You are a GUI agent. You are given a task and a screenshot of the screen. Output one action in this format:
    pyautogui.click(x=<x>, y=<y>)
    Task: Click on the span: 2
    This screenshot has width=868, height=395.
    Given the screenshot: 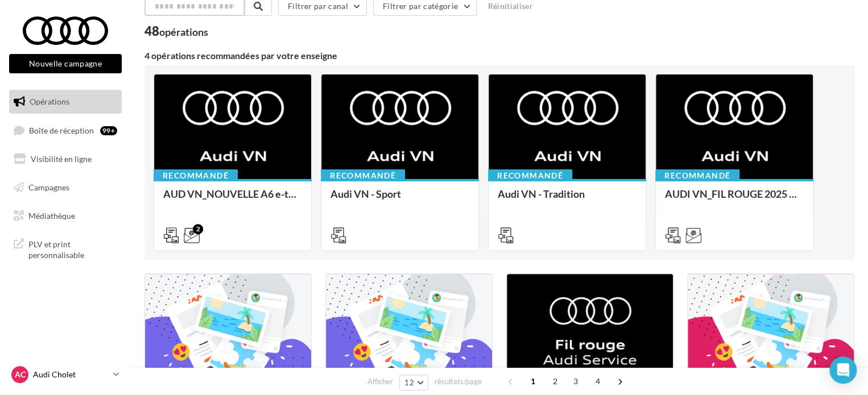 What is the action you would take?
    pyautogui.click(x=555, y=381)
    